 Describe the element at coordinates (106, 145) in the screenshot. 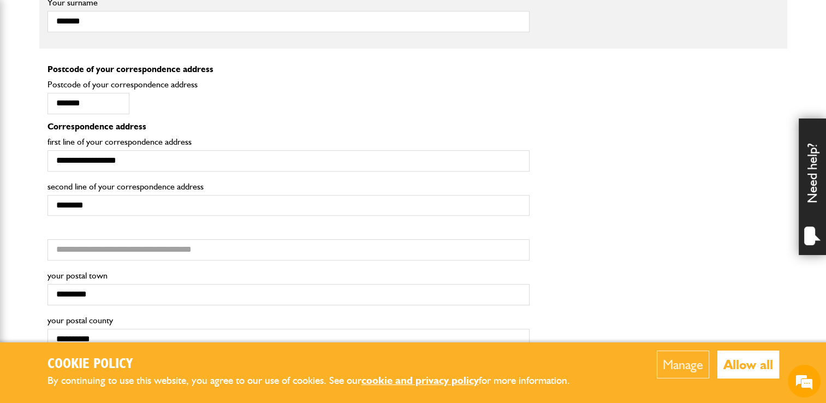

I see `input: Enter your email address` at that location.